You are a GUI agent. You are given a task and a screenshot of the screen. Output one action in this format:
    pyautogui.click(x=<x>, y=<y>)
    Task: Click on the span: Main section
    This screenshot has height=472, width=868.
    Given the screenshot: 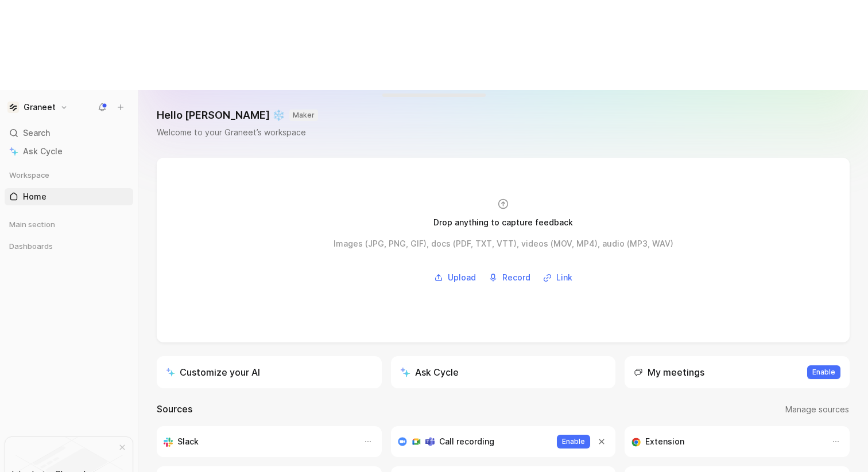 What is the action you would take?
    pyautogui.click(x=32, y=224)
    